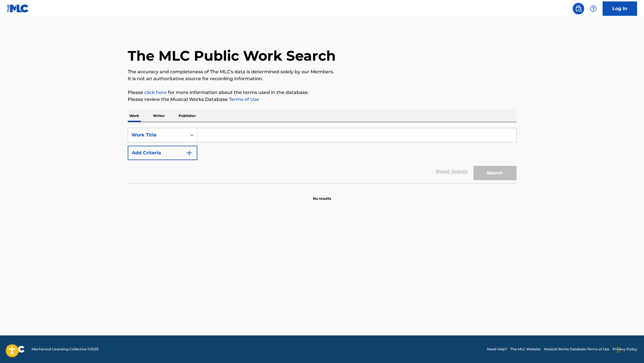  I want to click on p: No results, so click(322, 195).